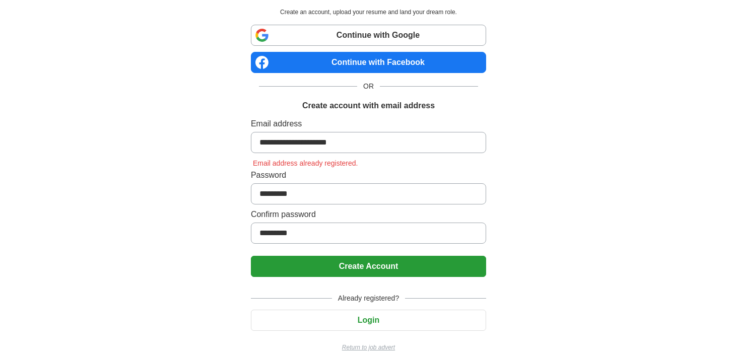 The image size is (737, 356). Describe the element at coordinates (368, 348) in the screenshot. I see `a: Return to job advert` at that location.